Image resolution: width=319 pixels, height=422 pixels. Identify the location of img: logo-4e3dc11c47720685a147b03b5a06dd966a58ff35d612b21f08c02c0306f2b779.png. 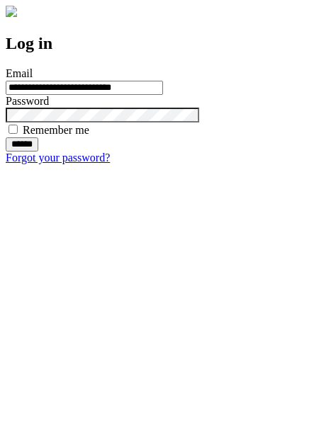
(11, 11).